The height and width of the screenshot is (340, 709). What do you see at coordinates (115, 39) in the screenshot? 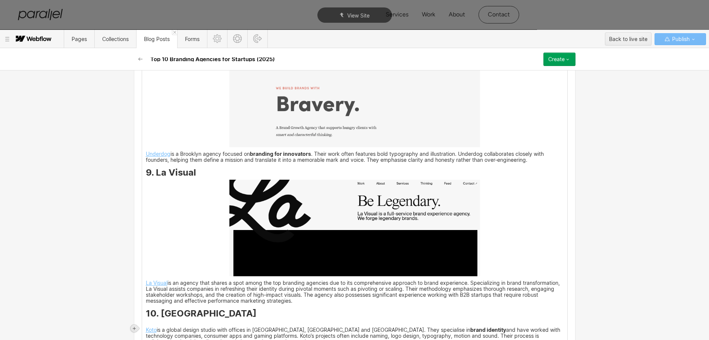
I see `span: Collections` at bounding box center [115, 39].